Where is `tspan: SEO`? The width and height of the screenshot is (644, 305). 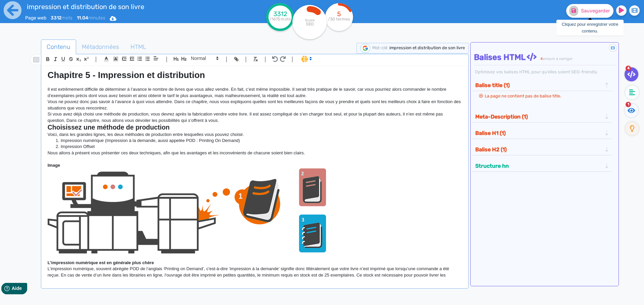 tspan: SEO is located at coordinates (310, 24).